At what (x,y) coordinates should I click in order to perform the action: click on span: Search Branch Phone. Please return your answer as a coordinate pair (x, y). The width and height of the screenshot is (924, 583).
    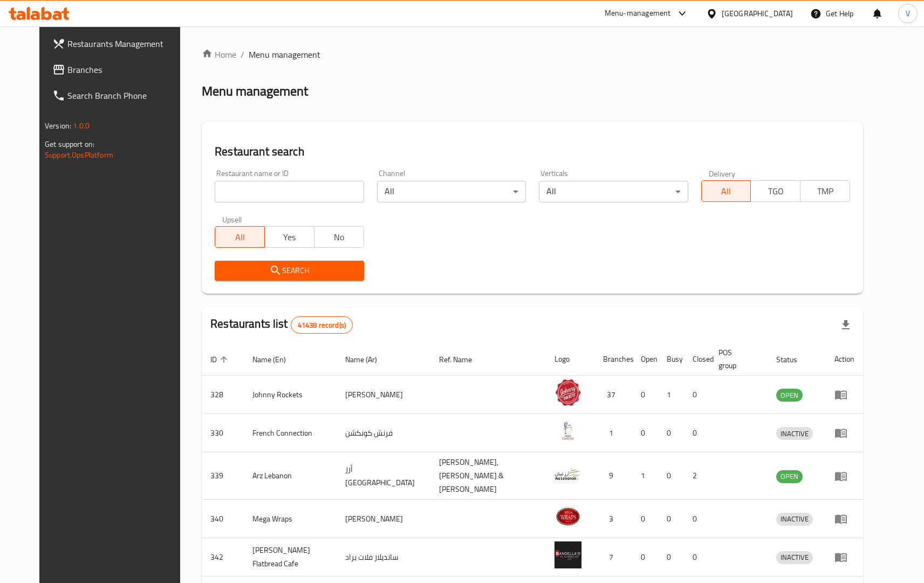
    Looking at the image, I should click on (126, 95).